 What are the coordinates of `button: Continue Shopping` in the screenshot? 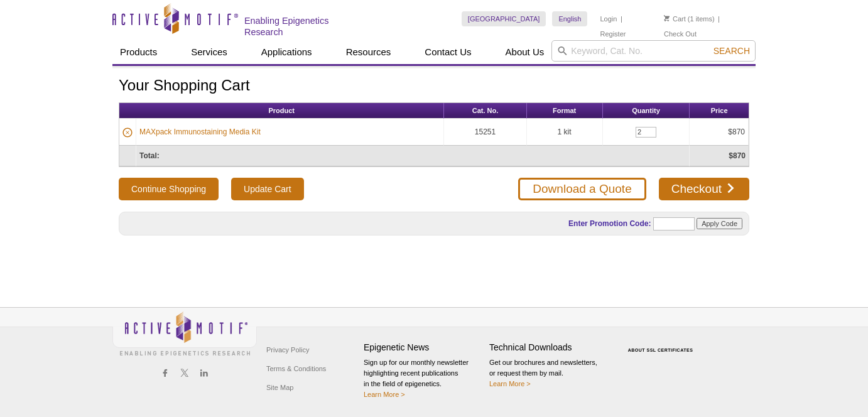 It's located at (168, 189).